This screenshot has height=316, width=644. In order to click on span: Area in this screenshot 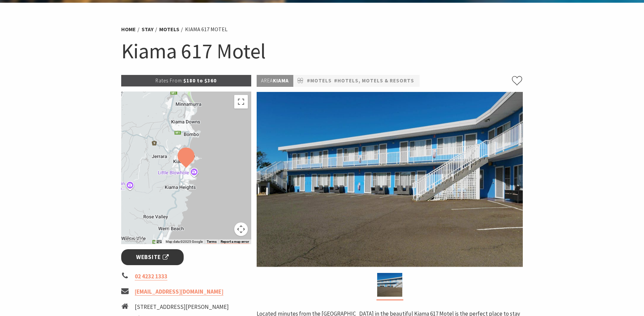, I will do `click(267, 80)`.